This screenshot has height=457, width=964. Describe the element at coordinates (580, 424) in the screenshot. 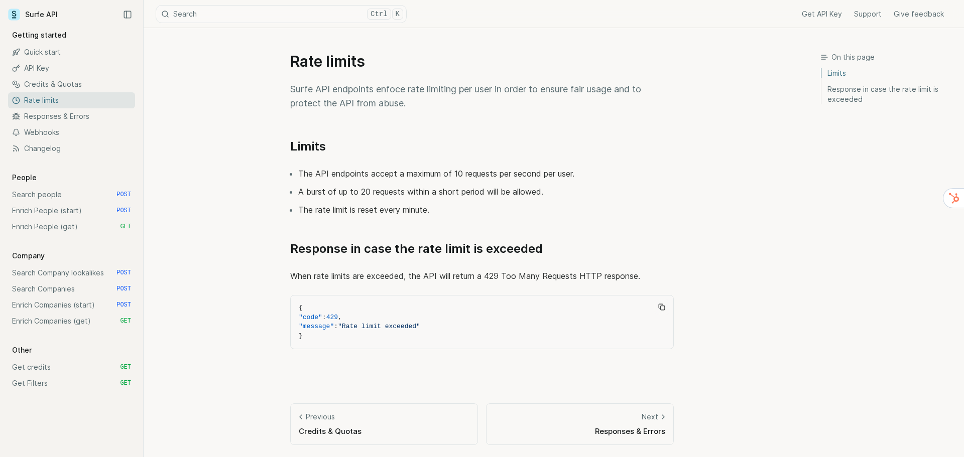

I see `a: NextResponses & Errors` at that location.